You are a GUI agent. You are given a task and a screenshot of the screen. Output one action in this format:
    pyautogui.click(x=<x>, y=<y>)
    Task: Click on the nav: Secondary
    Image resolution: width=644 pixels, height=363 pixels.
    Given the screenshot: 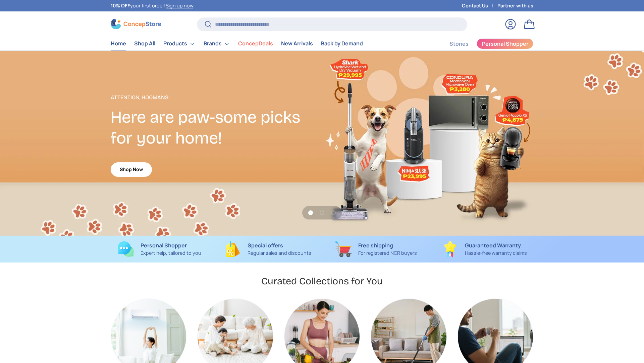 What is the action you would take?
    pyautogui.click(x=483, y=44)
    